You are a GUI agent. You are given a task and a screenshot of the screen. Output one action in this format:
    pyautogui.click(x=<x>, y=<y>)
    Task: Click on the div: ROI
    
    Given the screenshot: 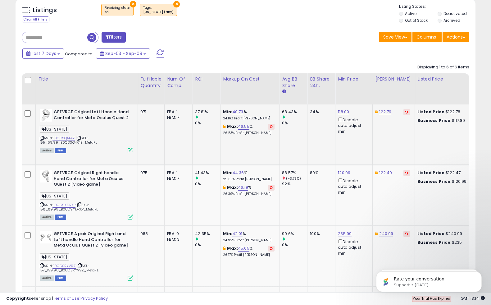 What is the action you would take?
    pyautogui.click(x=206, y=79)
    